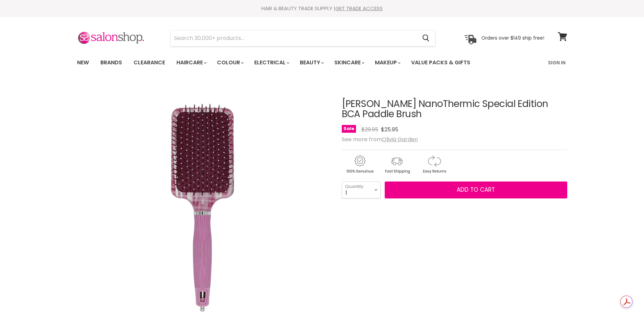  Describe the element at coordinates (400, 139) in the screenshot. I see `a: Olivia Garden` at that location.